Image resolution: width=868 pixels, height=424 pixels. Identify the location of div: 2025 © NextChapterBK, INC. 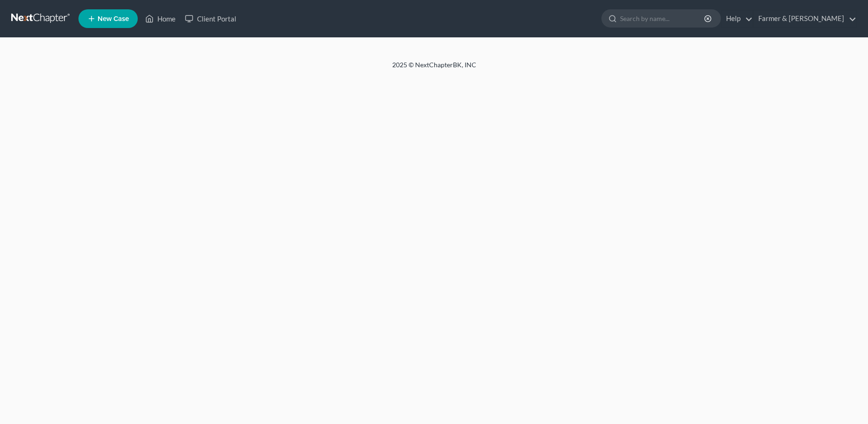
(434, 69).